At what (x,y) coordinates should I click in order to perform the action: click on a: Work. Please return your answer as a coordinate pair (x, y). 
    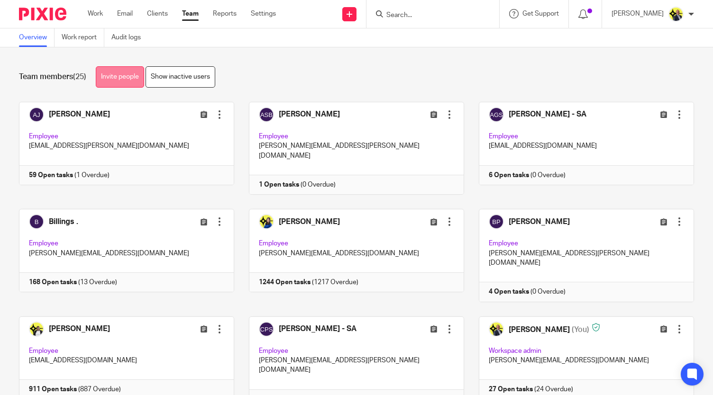
    Looking at the image, I should click on (95, 14).